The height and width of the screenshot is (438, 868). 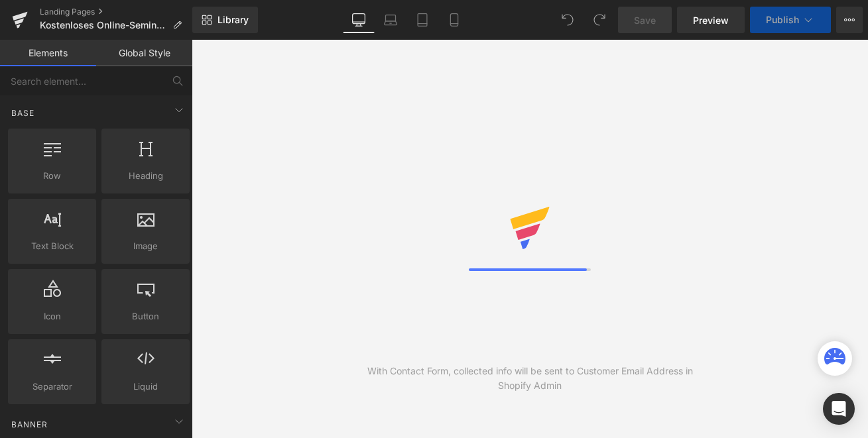 What do you see at coordinates (390, 20) in the screenshot?
I see `a: Laptop` at bounding box center [390, 20].